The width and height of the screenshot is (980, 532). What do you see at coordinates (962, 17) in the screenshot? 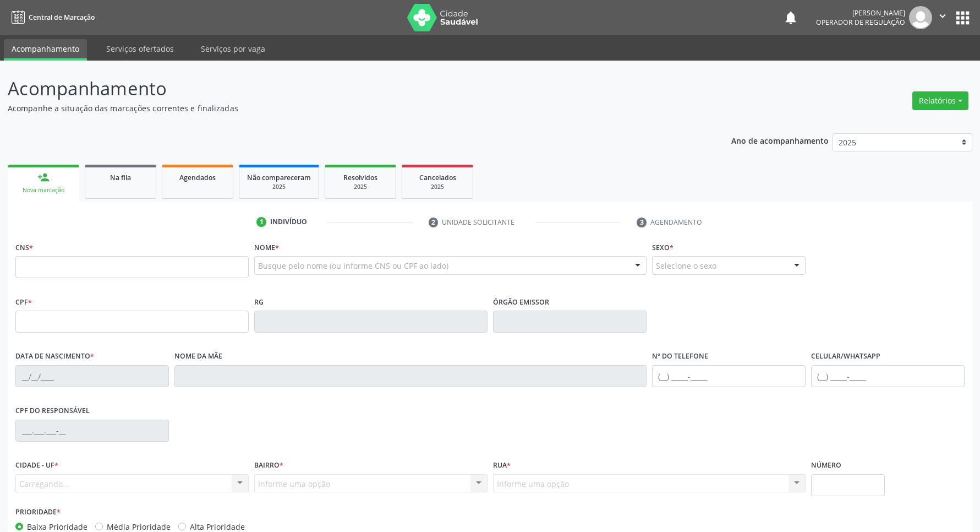
I see `button: apps` at bounding box center [962, 17].